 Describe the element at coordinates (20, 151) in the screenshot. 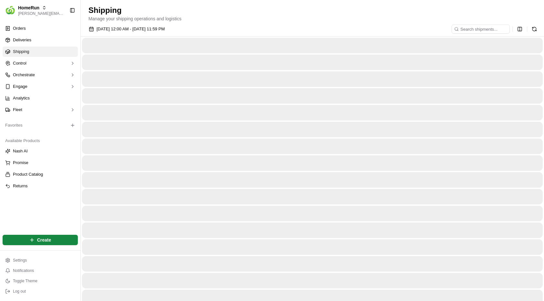

I see `span: Nash AI` at that location.